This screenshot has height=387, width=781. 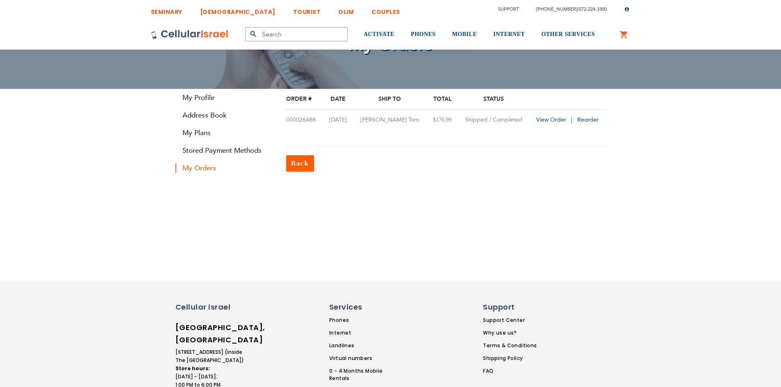 What do you see at coordinates (190, 34) in the screenshot?
I see `img: Cellular Israel Logo` at bounding box center [190, 34].